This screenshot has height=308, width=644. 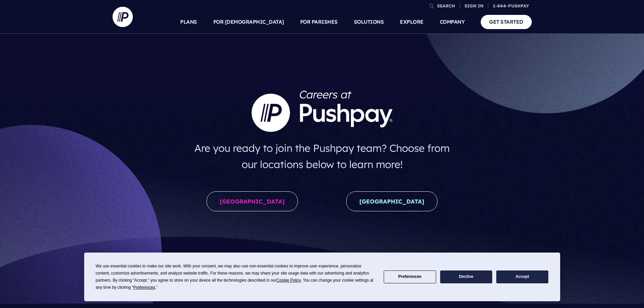 What do you see at coordinates (412, 22) in the screenshot?
I see `a: EXPLORE` at bounding box center [412, 22].